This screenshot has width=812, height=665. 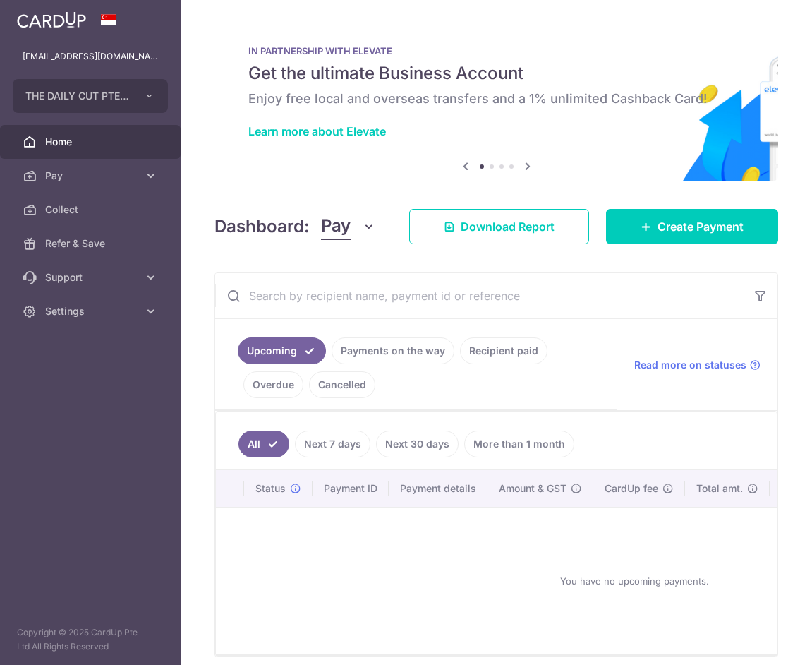 What do you see at coordinates (504, 351) in the screenshot?
I see `a: Recipient paid` at bounding box center [504, 351].